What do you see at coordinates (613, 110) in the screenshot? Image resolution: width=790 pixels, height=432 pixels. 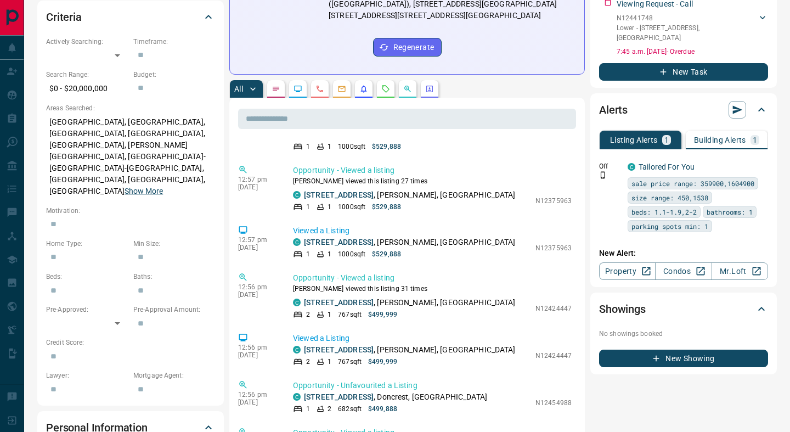 I see `h2: Alerts` at bounding box center [613, 110].